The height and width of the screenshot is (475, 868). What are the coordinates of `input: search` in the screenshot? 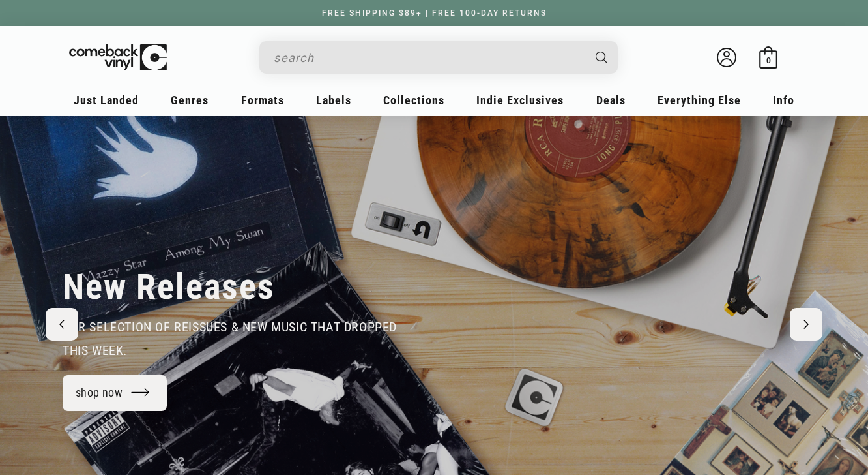 It's located at (428, 57).